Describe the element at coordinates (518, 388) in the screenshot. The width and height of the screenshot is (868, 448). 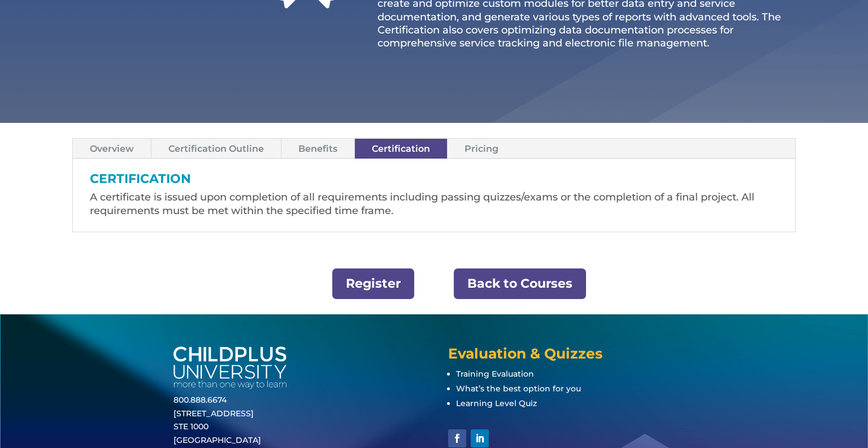
I see `span: What’s the best option for you` at that location.